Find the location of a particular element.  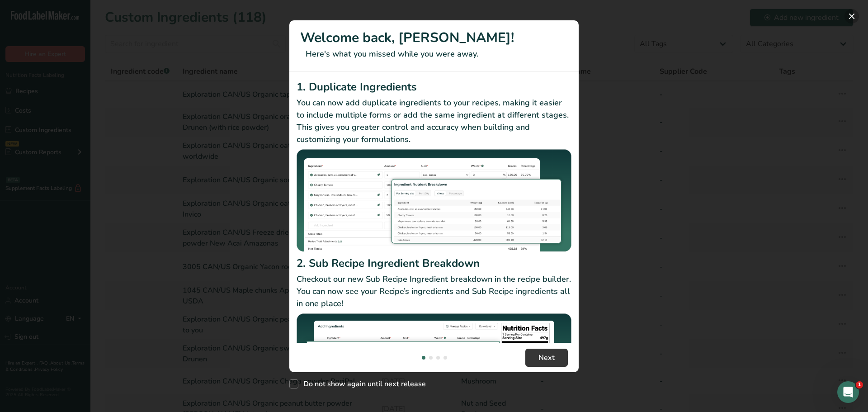

span: 1 is located at coordinates (860, 385).